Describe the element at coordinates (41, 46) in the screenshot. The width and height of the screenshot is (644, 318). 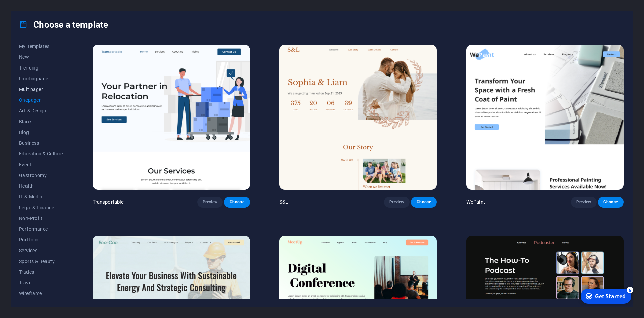
I see `button: My Templates` at that location.